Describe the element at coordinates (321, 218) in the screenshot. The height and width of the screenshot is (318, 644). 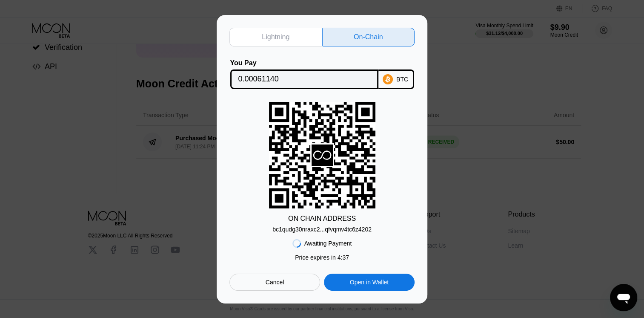
I see `div: ON CHAIN ADDRESS` at that location.